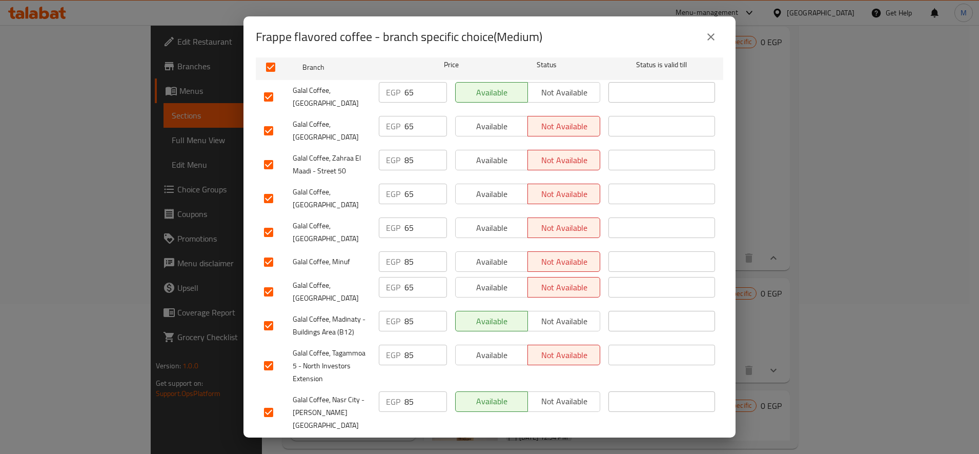 Image resolution: width=979 pixels, height=454 pixels. What do you see at coordinates (399, 37) in the screenshot?
I see `h2: Frappe flavored coffee - branch specific choice(Medium)` at bounding box center [399, 37].